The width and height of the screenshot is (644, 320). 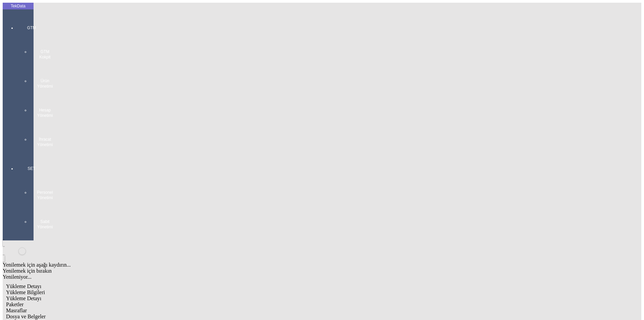 What do you see at coordinates (45, 224) in the screenshot?
I see `span: Sabit Yönetimi` at bounding box center [45, 224].